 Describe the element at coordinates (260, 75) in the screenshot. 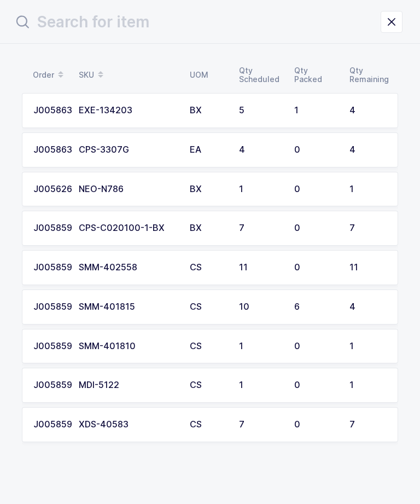

I see `div: Qty Scheduled` at that location.